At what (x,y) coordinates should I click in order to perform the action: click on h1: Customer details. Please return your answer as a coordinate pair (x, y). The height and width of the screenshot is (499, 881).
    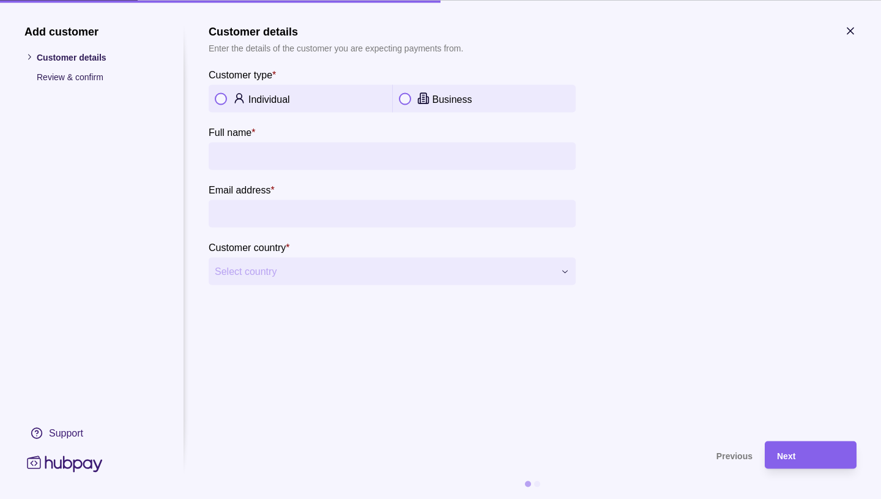
    Looking at the image, I should click on (336, 31).